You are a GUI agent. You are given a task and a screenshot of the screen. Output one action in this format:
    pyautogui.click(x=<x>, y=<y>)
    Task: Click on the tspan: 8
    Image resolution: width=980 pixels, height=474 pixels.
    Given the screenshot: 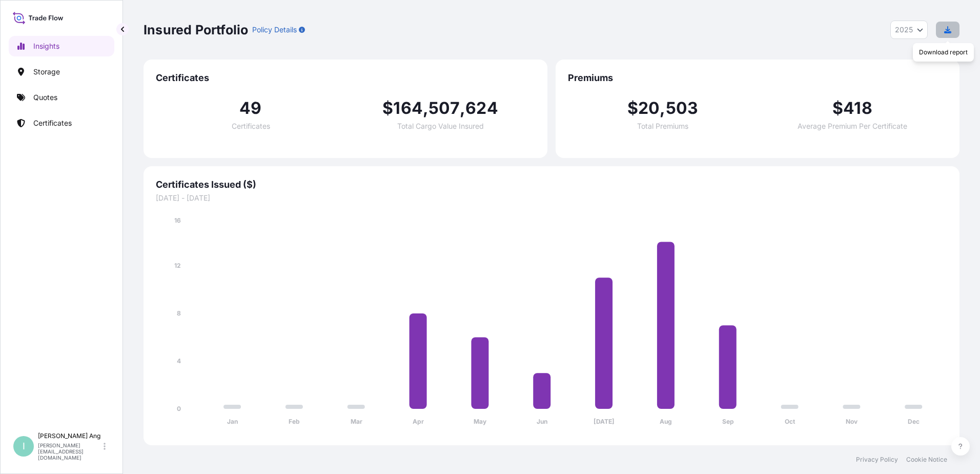 What is the action you would take?
    pyautogui.click(x=179, y=313)
    